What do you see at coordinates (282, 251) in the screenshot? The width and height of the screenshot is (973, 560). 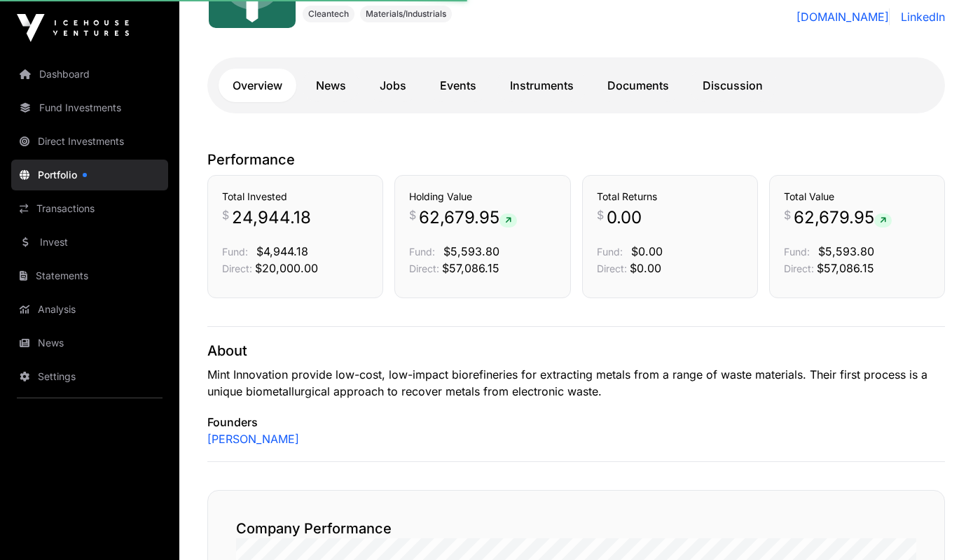 I see `span: $4,944.18` at bounding box center [282, 251].